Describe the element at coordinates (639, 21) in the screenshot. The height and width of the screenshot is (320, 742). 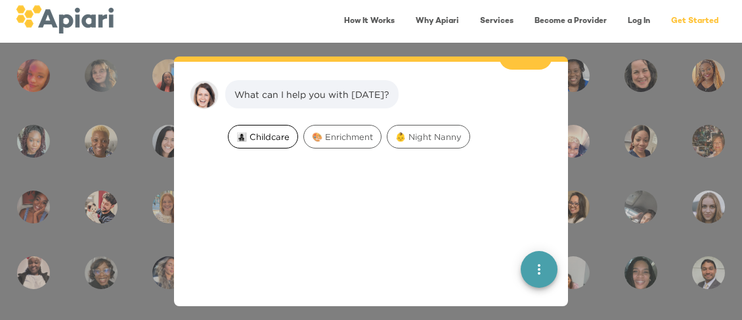
I see `a: Log In` at that location.